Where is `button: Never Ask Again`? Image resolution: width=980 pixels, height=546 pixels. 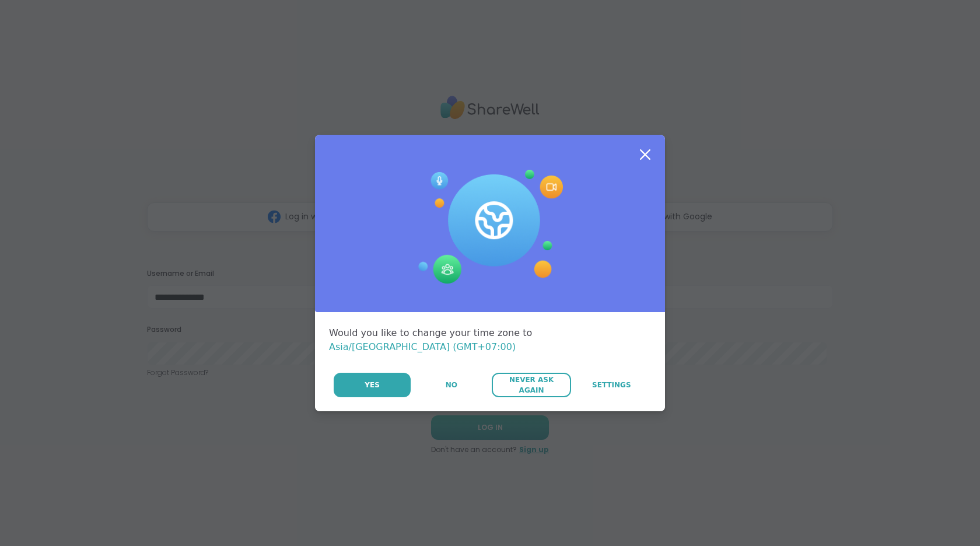 button: Never Ask Again is located at coordinates (531, 385).